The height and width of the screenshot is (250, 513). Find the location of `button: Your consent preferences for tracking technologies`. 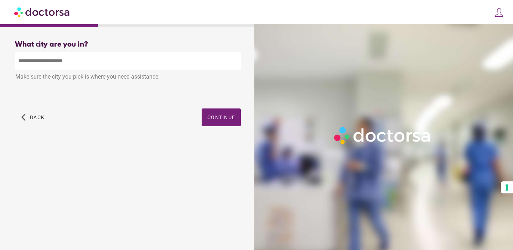

button: Your consent preferences for tracking technologies is located at coordinates (506, 188).